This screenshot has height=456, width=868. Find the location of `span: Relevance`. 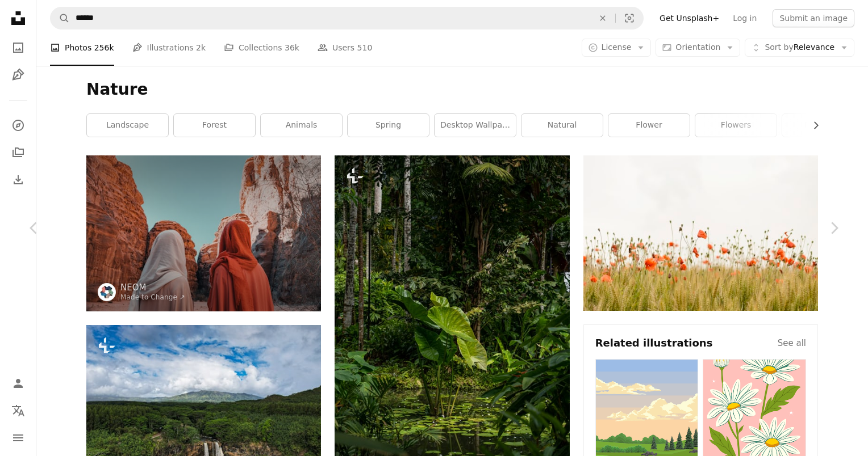

span: Relevance is located at coordinates (799, 48).